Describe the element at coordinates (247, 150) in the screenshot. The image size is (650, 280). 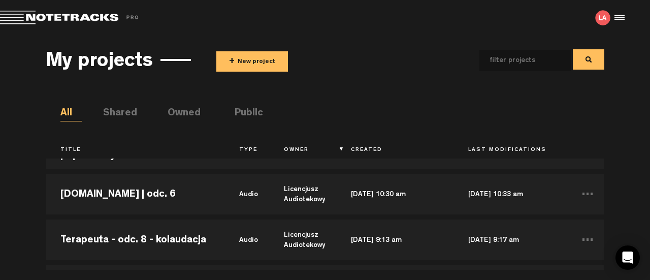
I see `th: Type` at that location.